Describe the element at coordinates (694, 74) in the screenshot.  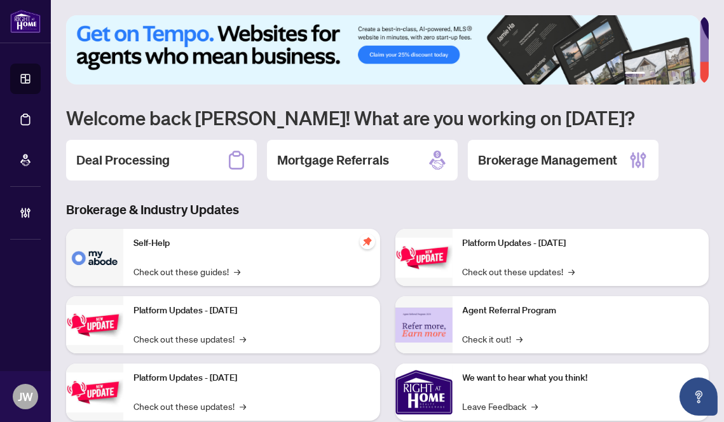
I see `button: 6` at that location.